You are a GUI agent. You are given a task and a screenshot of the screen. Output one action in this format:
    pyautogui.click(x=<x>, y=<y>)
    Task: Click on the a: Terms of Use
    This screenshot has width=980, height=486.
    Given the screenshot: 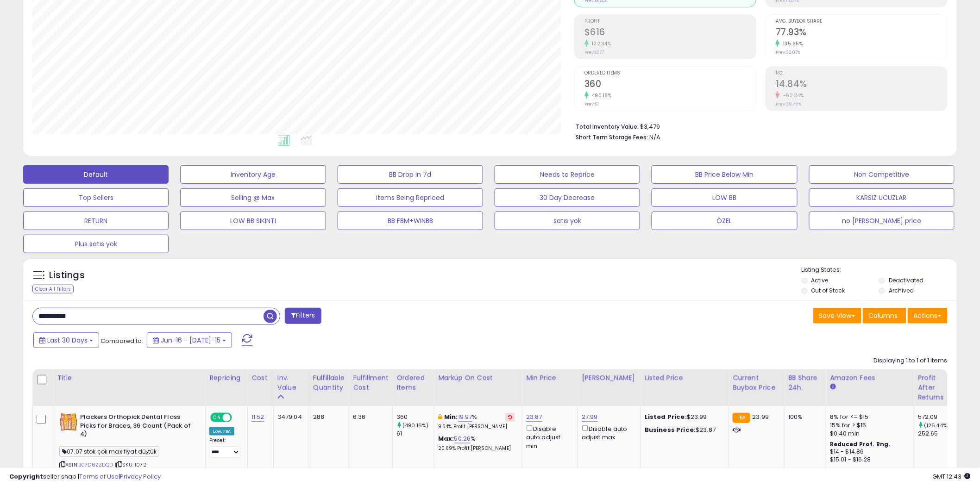 What is the action you would take?
    pyautogui.click(x=99, y=477)
    